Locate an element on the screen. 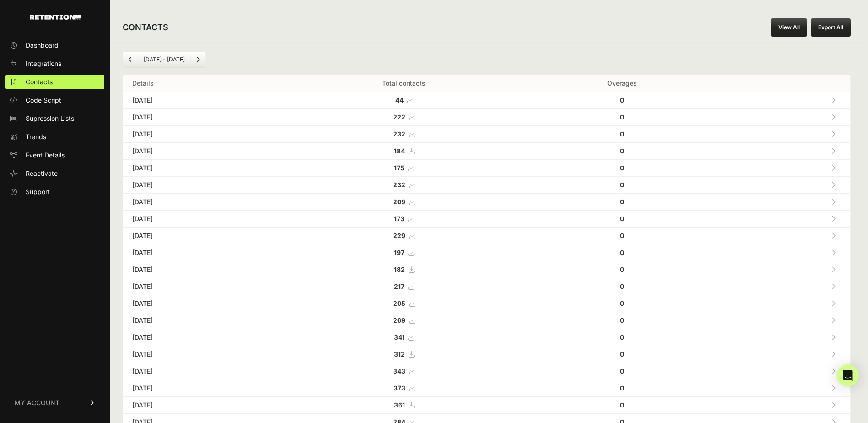 Image resolution: width=868 pixels, height=423 pixels. strong: 343 is located at coordinates (399, 371).